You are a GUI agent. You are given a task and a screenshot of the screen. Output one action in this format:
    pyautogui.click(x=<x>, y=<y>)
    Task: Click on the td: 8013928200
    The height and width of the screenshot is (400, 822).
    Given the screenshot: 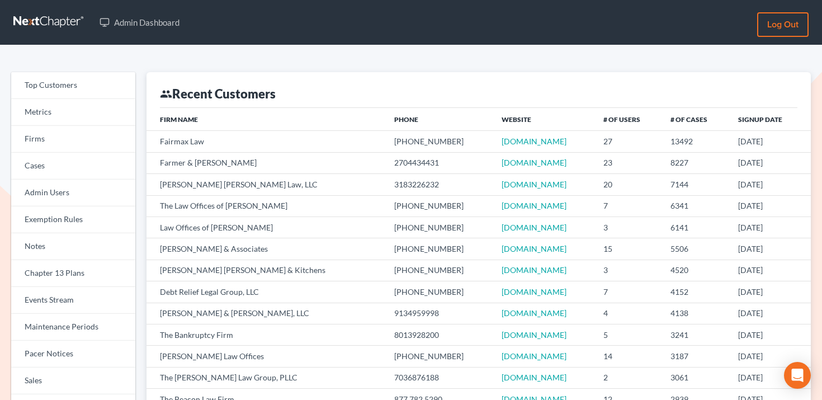 What is the action you would take?
    pyautogui.click(x=439, y=334)
    